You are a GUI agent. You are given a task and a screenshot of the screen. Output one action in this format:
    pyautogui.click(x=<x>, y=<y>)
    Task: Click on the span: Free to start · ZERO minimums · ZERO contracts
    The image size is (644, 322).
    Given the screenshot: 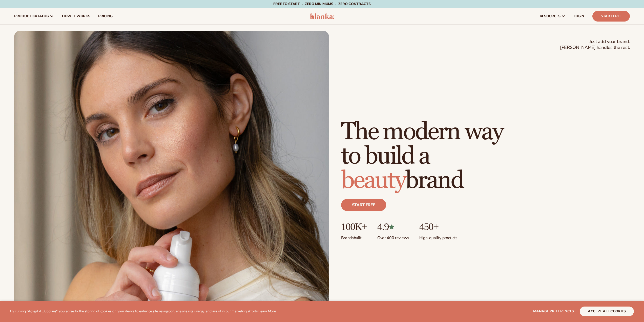 What is the action you would take?
    pyautogui.click(x=322, y=4)
    